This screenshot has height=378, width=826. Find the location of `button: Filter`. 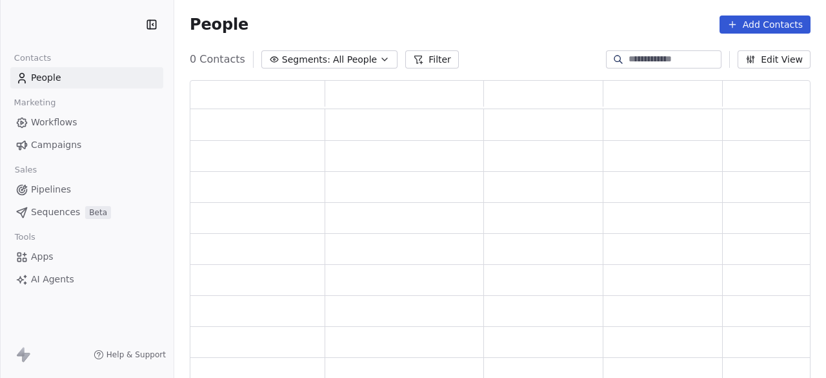

button: Filter is located at coordinates (432, 59).